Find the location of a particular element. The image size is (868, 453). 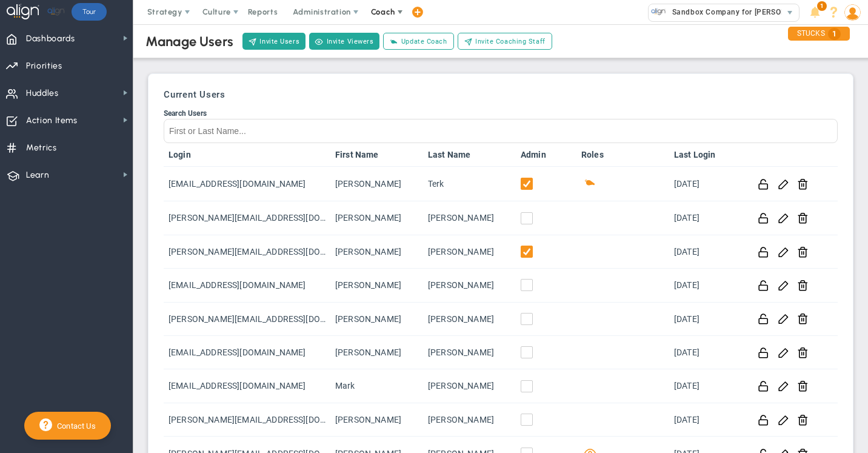

button: Update Coach is located at coordinates (418, 41).